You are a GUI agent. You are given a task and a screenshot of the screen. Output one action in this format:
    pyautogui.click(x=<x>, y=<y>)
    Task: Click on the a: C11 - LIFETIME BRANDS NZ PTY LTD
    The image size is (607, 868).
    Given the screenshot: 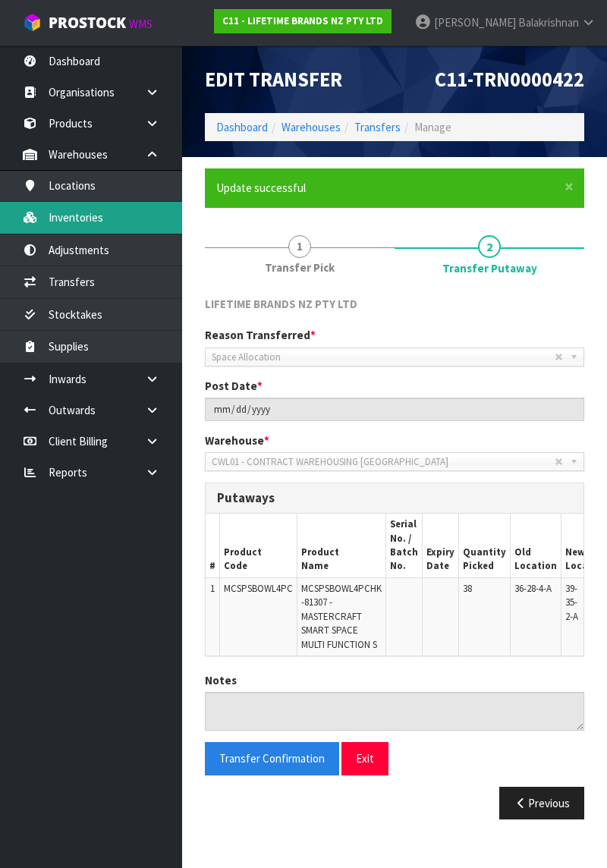 What is the action you would take?
    pyautogui.click(x=303, y=22)
    